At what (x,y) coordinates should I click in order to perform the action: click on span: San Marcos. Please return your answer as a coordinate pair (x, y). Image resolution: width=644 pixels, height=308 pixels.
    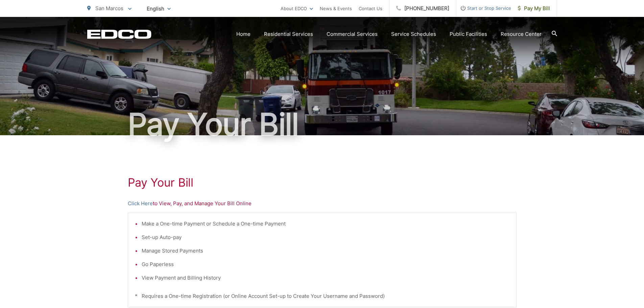
    Looking at the image, I should click on (109, 8).